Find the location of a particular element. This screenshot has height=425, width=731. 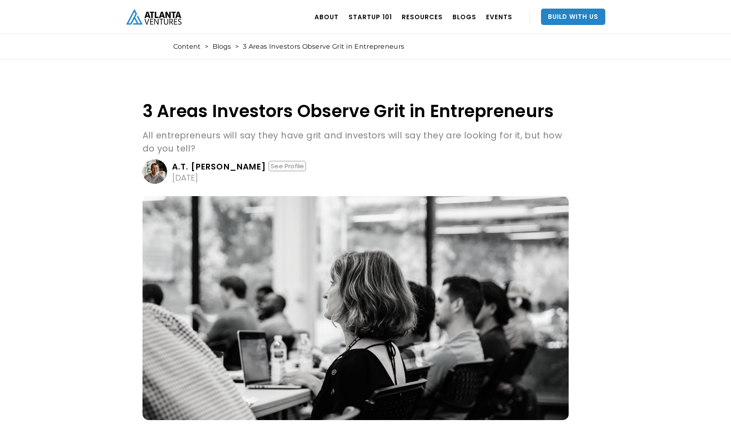

a: EVENTS is located at coordinates (499, 17).